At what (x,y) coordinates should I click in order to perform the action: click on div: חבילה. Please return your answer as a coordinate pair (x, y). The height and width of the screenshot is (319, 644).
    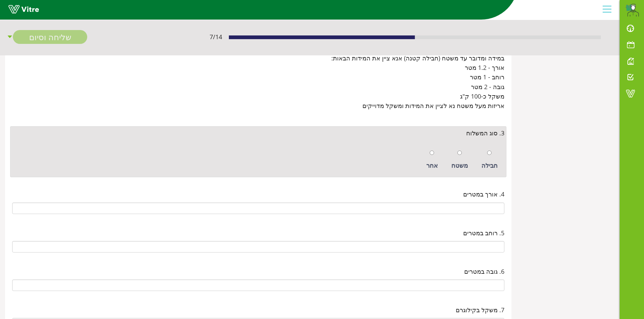
    Looking at the image, I should click on (489, 165).